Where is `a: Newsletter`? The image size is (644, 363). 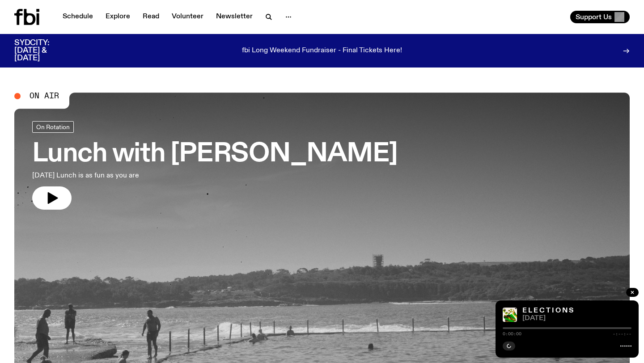 a: Newsletter is located at coordinates (235, 17).